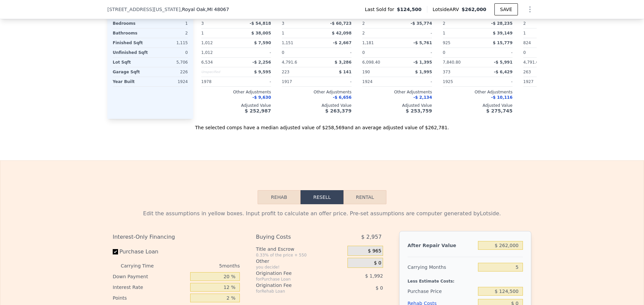  Describe the element at coordinates (341, 34) in the screenshot. I see `span: $ 42,098` at that location.